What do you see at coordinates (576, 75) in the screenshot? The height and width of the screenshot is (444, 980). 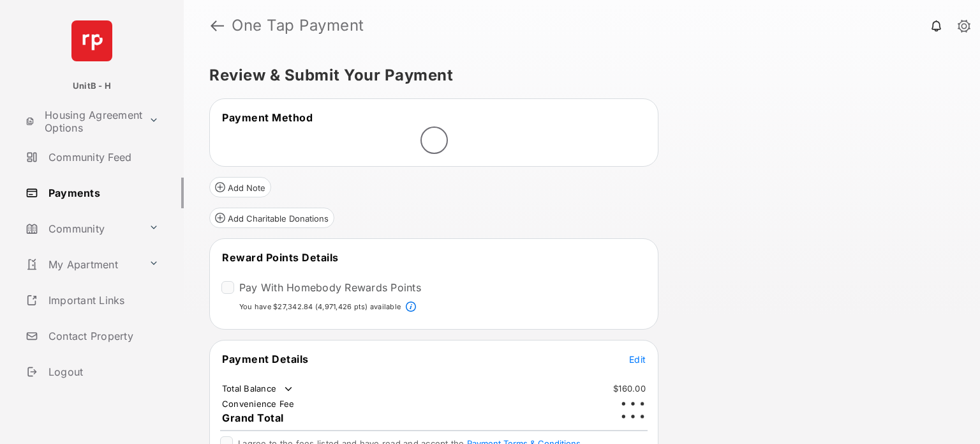 I see `h5: Review & Submit Your Payment` at bounding box center [576, 75].